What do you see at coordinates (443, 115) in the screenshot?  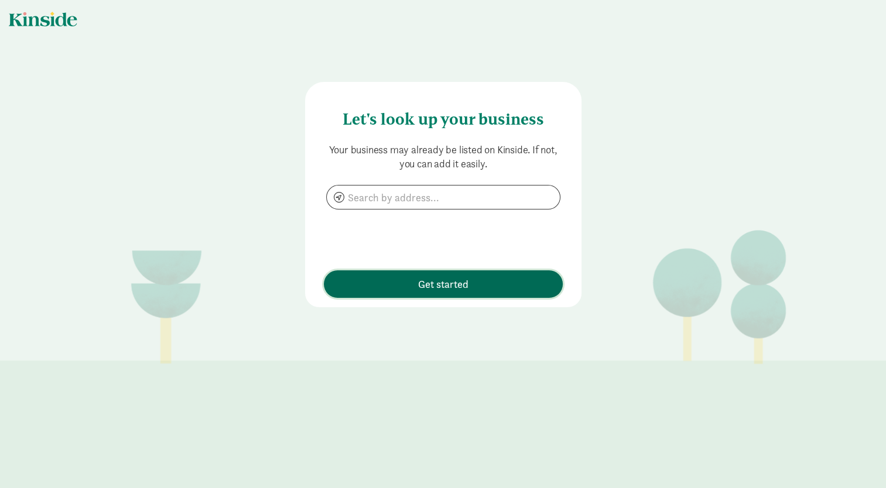 I see `h4: Let's look up your business` at bounding box center [443, 115].